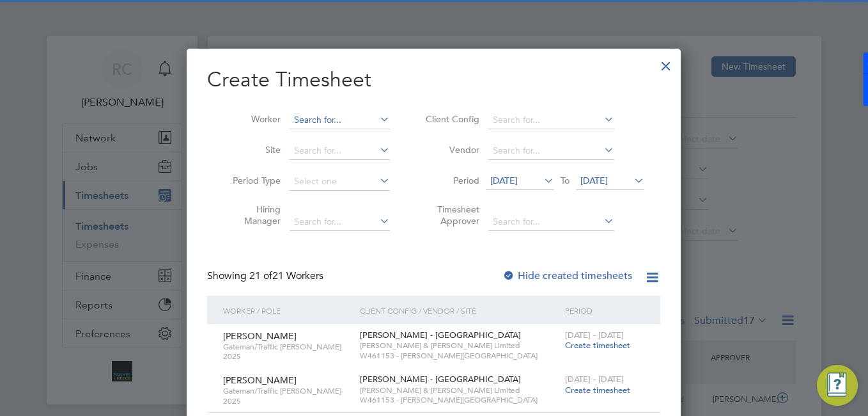 The height and width of the screenshot is (416, 868). I want to click on div: Period, so click(604, 310).